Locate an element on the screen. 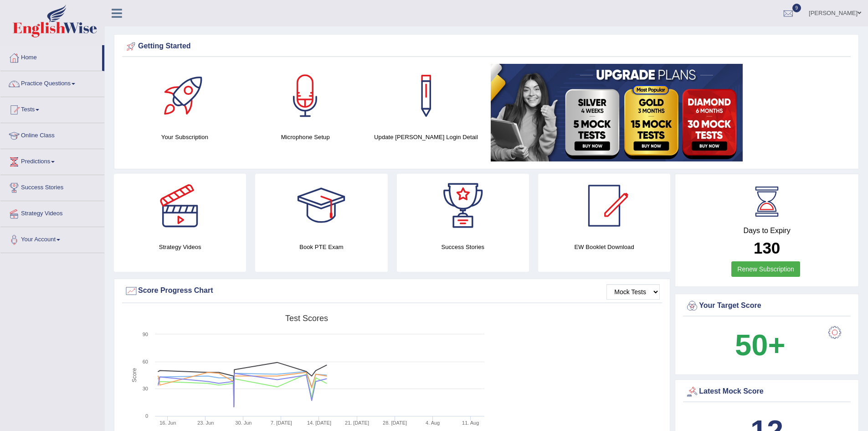 Image resolution: width=868 pixels, height=431 pixels. text: 0 is located at coordinates (146, 416).